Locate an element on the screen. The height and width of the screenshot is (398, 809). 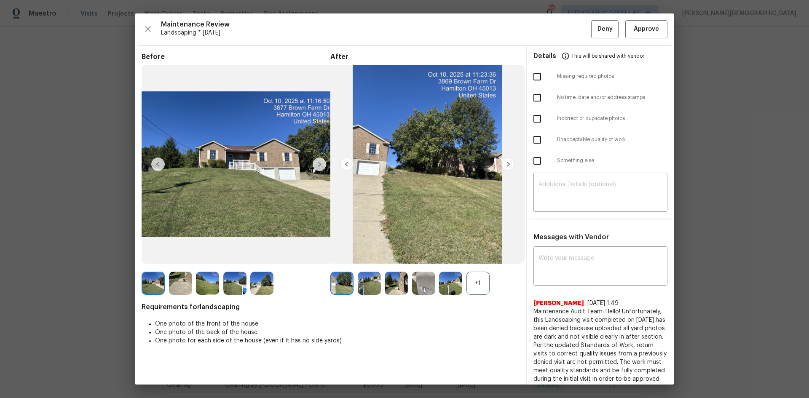
div: Unacceptable quality of work is located at coordinates (600, 140).